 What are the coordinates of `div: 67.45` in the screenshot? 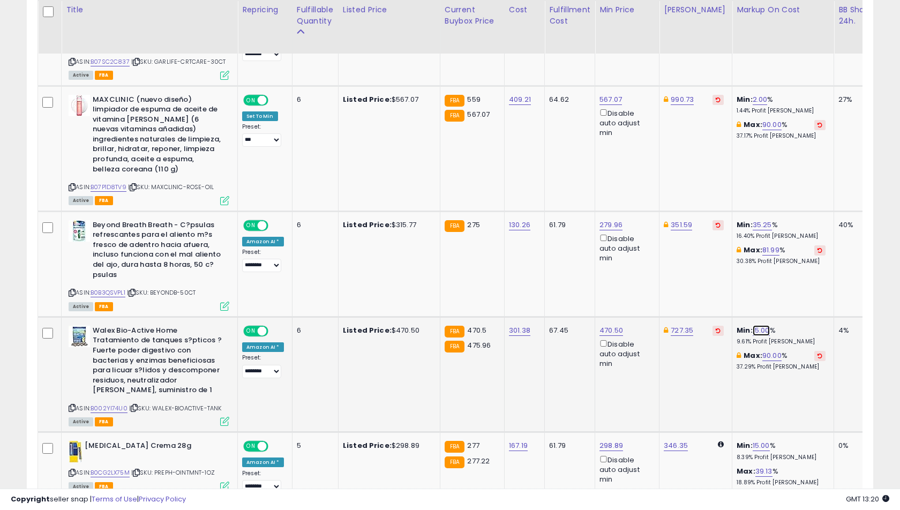 It's located at (568, 330).